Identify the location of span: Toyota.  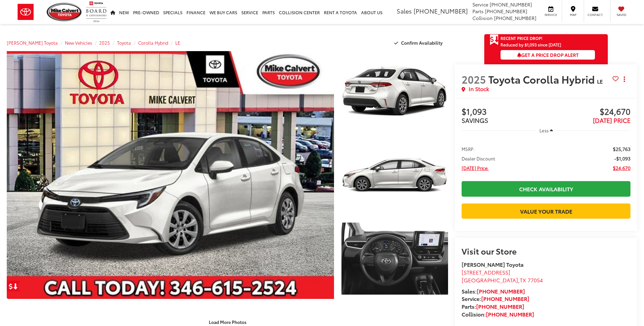
(124, 43).